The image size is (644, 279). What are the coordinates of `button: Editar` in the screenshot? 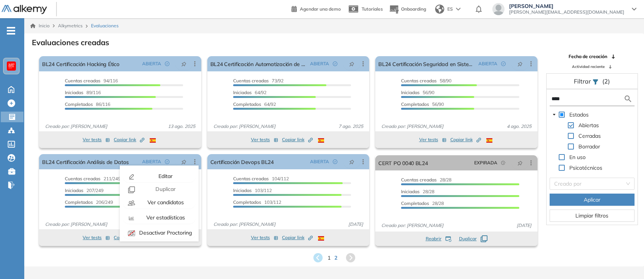 It's located at (159, 176).